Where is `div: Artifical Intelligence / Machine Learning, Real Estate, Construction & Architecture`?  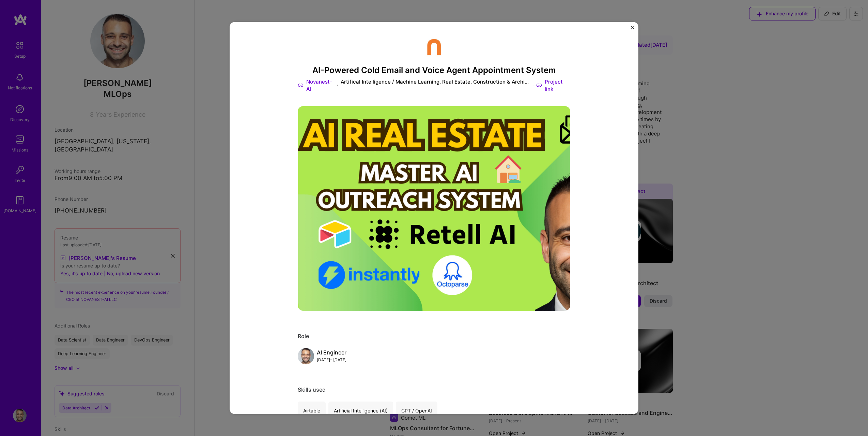 div: Artifical Intelligence / Machine Learning, Real Estate, Construction & Architecture is located at coordinates (435, 85).